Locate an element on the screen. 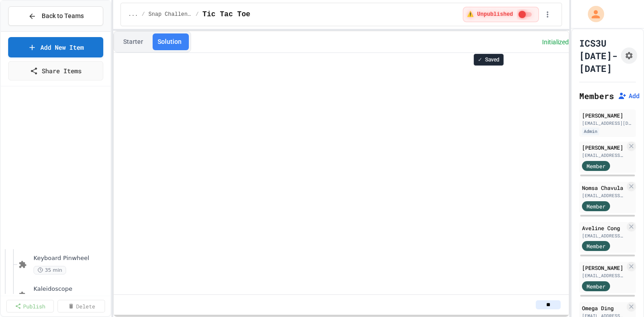 This screenshot has height=317, width=644. a: Delete is located at coordinates (81, 306).